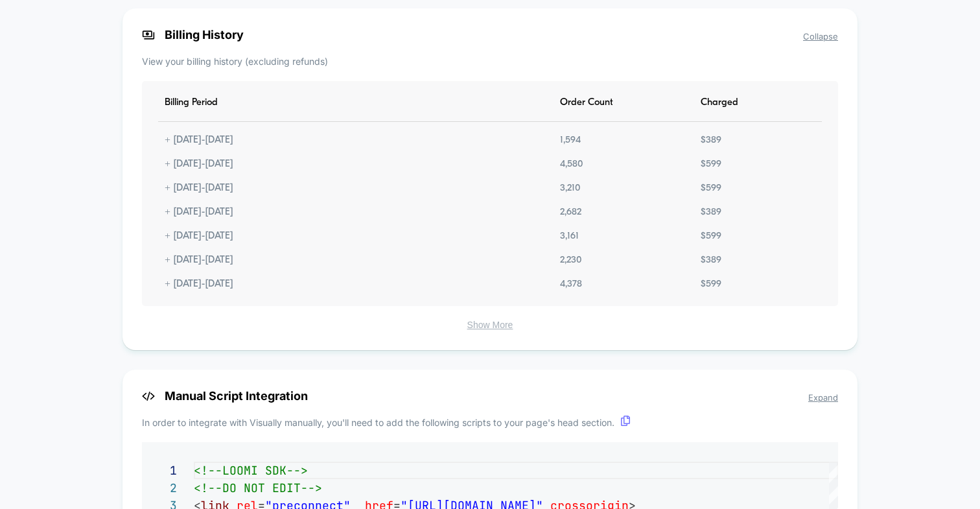 This screenshot has height=509, width=980. I want to click on div: 2,682, so click(571, 212).